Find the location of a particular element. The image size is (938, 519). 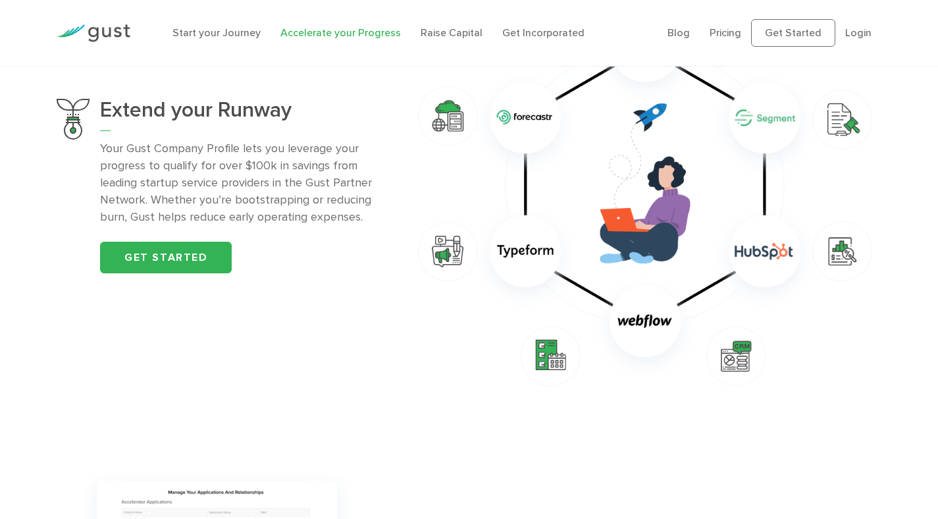

a: Accelerate your Progress is located at coordinates (340, 32).